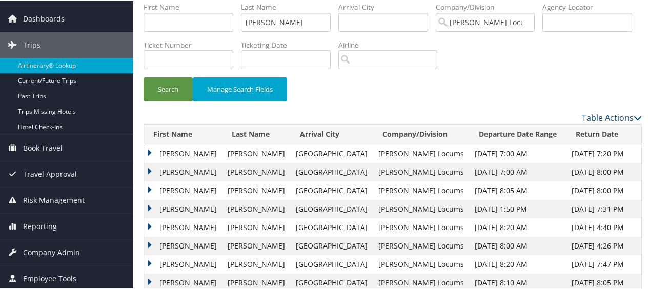 The width and height of the screenshot is (648, 289). Describe the element at coordinates (591, 6) in the screenshot. I see `label: Agency Locator` at that location.